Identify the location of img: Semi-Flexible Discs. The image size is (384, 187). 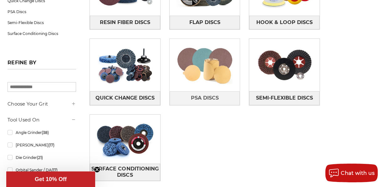
(284, 65).